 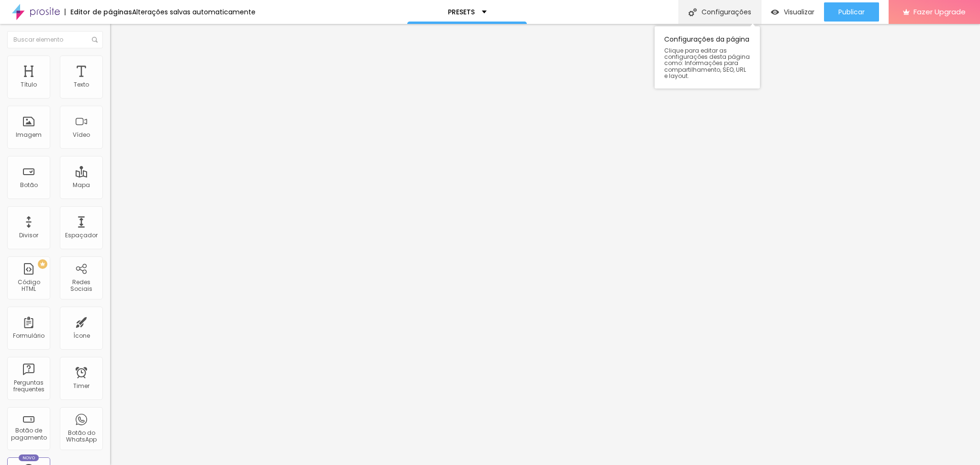 What do you see at coordinates (29, 235) in the screenshot?
I see `div: Divisor` at bounding box center [29, 235].